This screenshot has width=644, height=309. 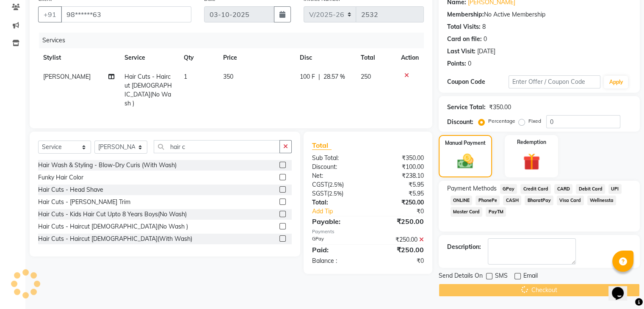 What do you see at coordinates (563, 189) in the screenshot?
I see `span: CARD` at bounding box center [563, 189].